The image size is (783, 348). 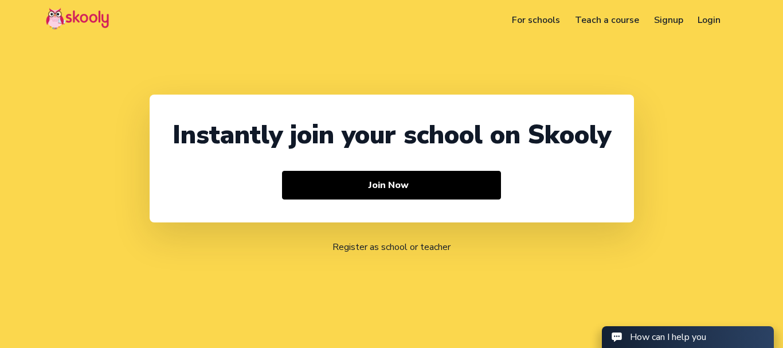 I want to click on a: Register as school or teacher, so click(x=391, y=247).